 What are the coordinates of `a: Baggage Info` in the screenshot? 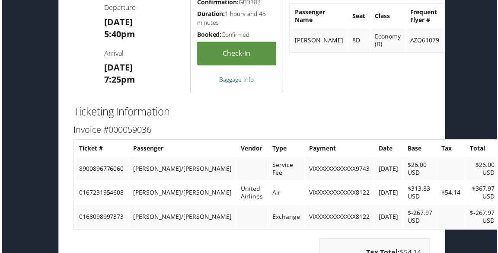 It's located at (237, 80).